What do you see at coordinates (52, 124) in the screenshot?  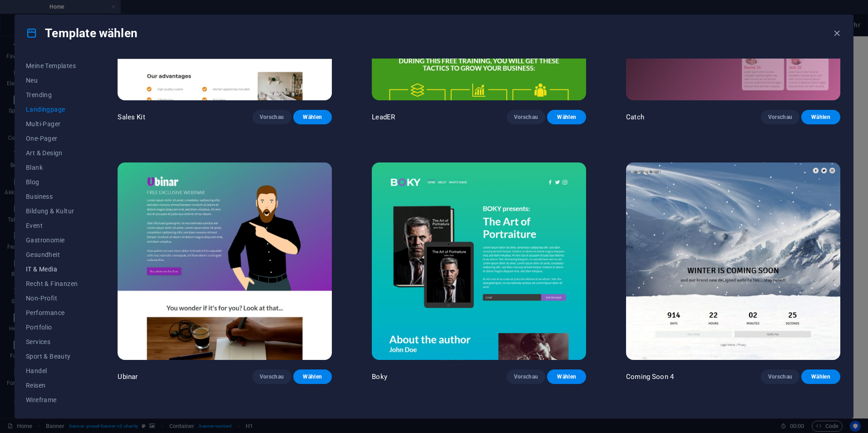 I see `button: Multi-Pager` at bounding box center [52, 124].